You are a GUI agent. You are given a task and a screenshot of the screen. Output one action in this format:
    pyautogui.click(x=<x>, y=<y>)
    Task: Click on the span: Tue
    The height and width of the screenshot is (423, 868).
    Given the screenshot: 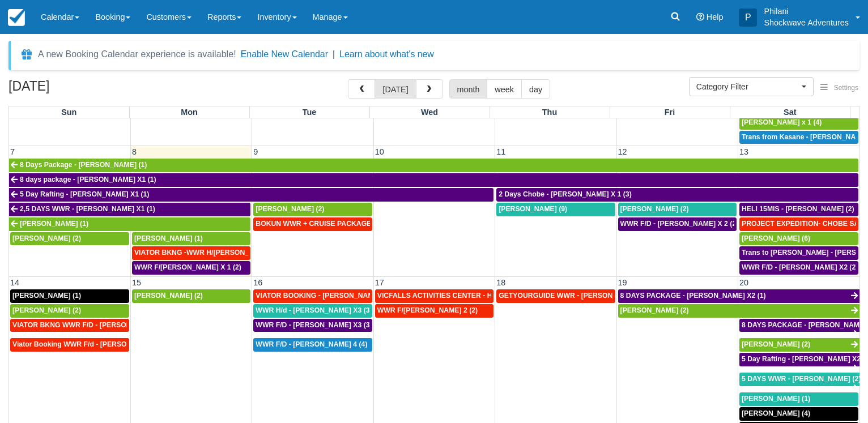 What is the action you would take?
    pyautogui.click(x=309, y=112)
    